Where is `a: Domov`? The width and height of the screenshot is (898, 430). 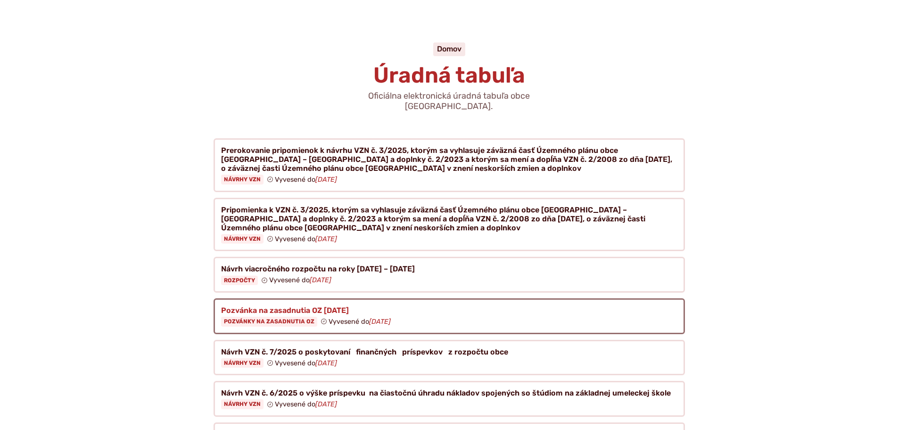 a: Domov is located at coordinates (449, 49).